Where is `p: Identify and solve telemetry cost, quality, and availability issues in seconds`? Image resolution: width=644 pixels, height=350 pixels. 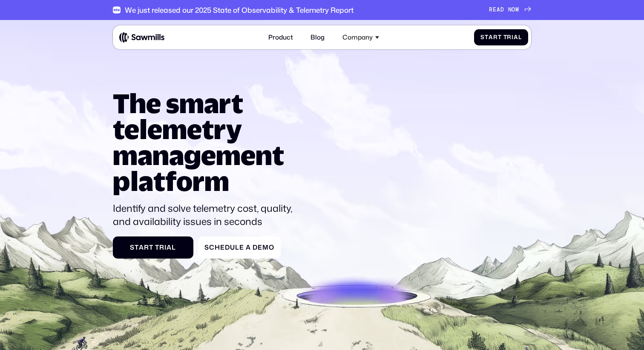
p: Identify and solve telemetry cost, quality, and availability issues in seconds is located at coordinates (206, 215).